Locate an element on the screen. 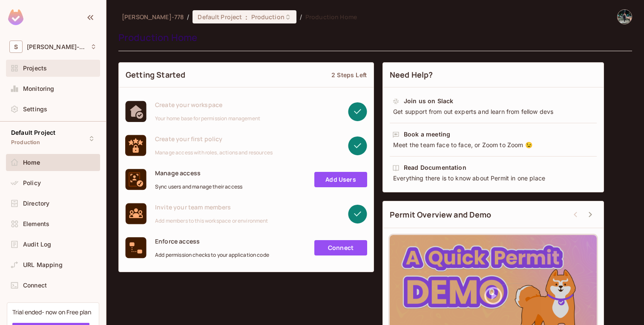 The height and width of the screenshot is (325, 644). span: Manage access is located at coordinates (199, 173).